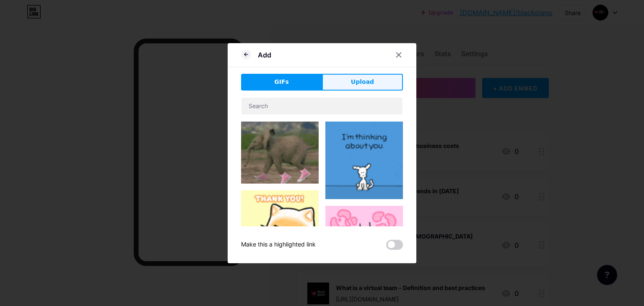 The height and width of the screenshot is (306, 644). I want to click on input: Search, so click(322, 107).